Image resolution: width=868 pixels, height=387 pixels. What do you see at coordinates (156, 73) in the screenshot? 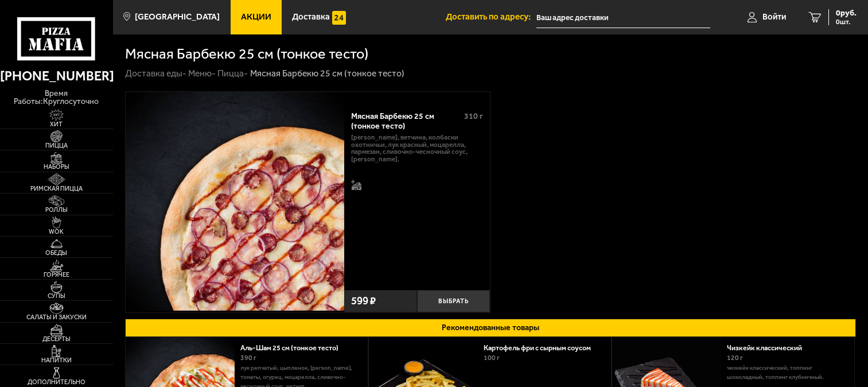
I see `a: Доставка еды-` at bounding box center [156, 73].